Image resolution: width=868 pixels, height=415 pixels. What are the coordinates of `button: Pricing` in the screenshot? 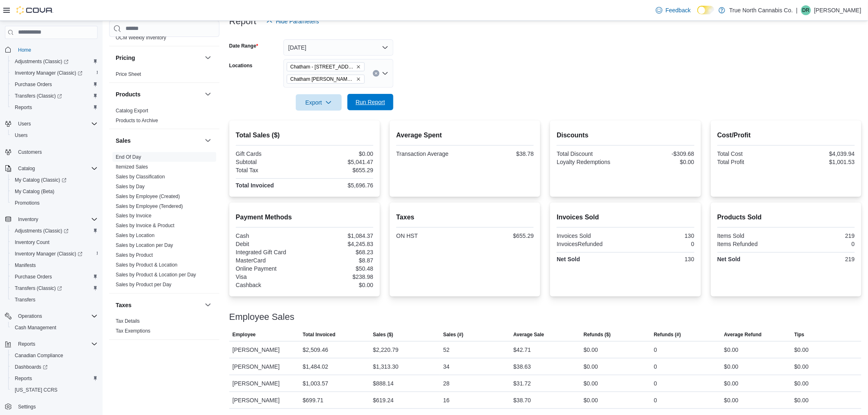 It's located at (158, 58).